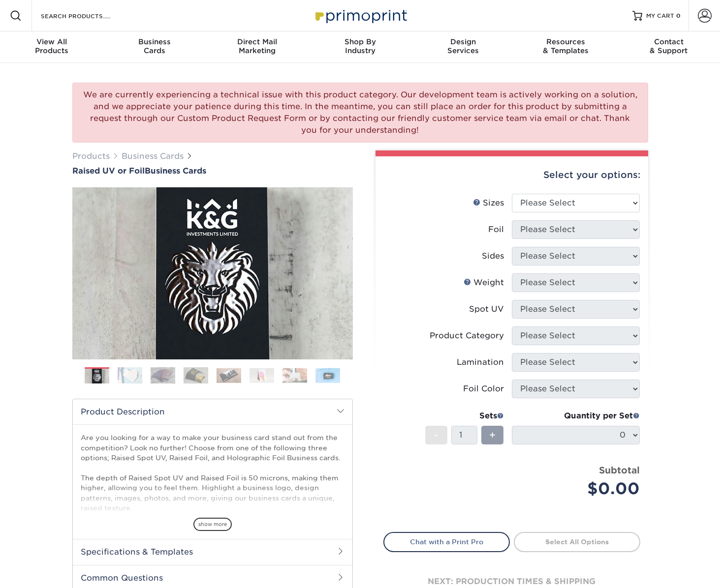  I want to click on div: Select your options:, so click(512, 176).